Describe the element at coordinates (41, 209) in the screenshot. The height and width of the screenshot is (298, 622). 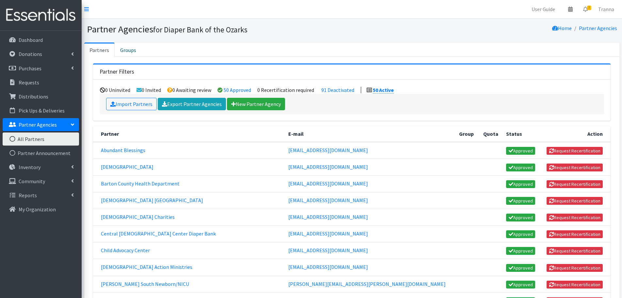
I see `a: My Organization` at that location.